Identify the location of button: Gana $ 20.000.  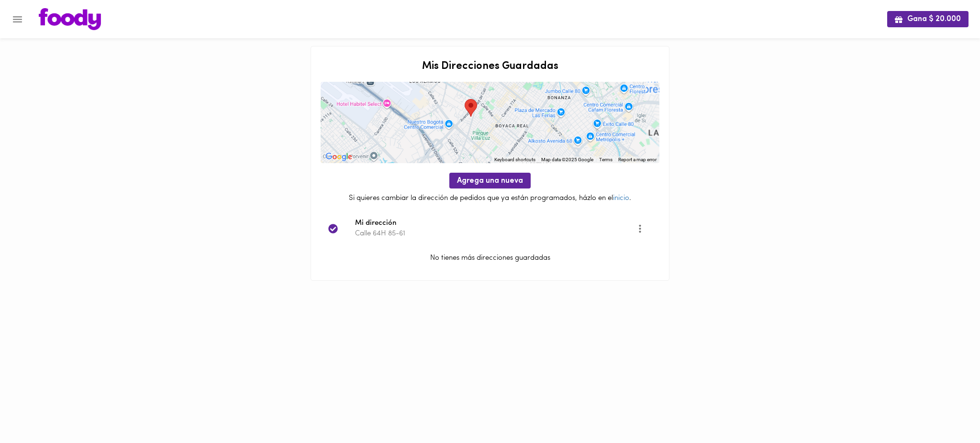
(927, 19).